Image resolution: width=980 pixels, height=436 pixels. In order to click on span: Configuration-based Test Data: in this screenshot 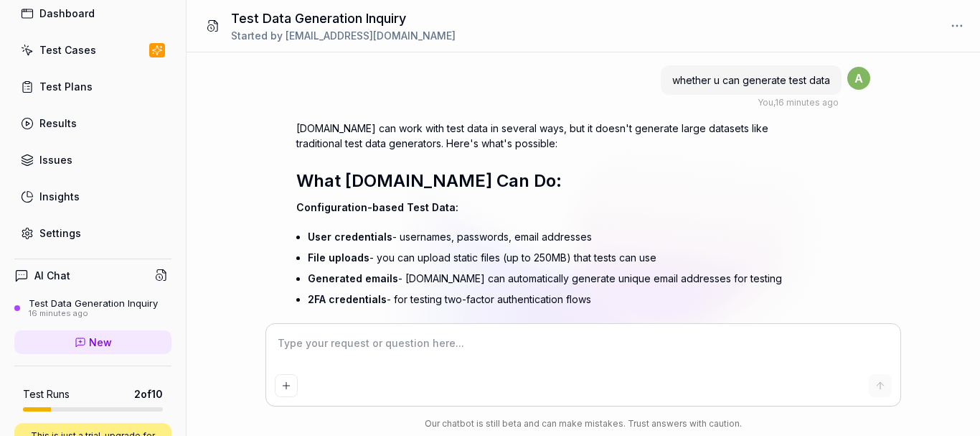, I will do `click(377, 207)`.